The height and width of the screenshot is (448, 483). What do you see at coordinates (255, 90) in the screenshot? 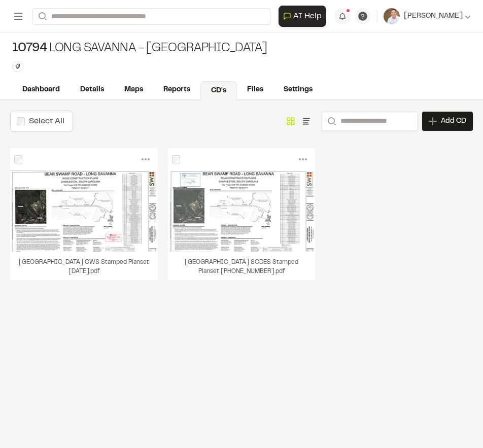
I see `a: Files` at bounding box center [255, 90].